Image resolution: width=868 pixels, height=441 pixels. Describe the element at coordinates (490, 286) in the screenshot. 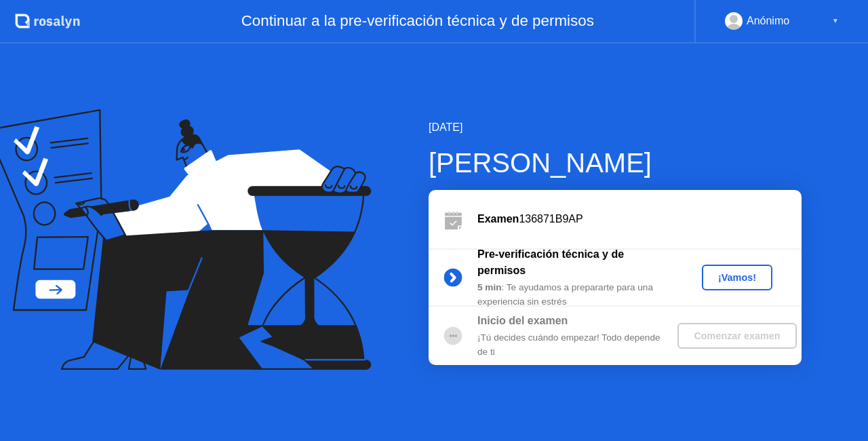

I see `b: 5 min` at that location.